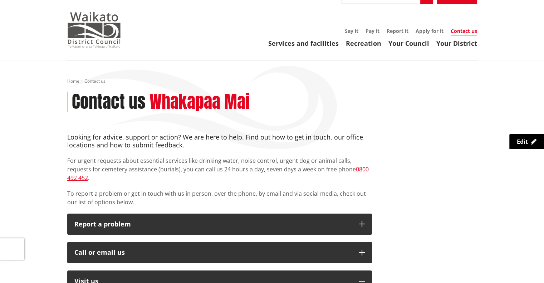 The height and width of the screenshot is (283, 544). I want to click on a: Services and facilities, so click(304, 43).